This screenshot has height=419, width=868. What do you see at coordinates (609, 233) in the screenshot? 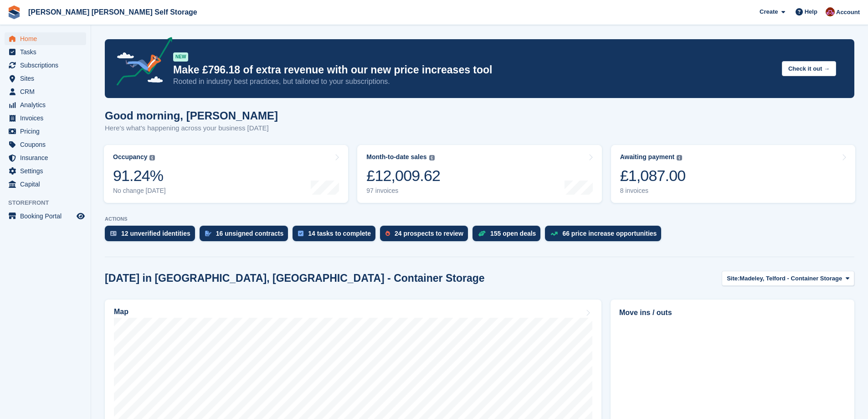
I see `div: 66 price increase opportunities` at bounding box center [609, 233].